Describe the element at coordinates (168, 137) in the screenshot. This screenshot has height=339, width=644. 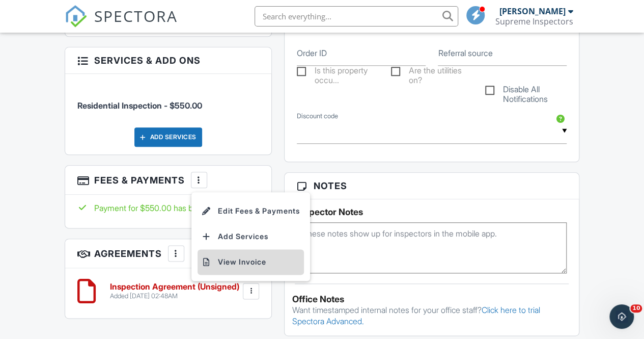
I see `div: Add Services` at that location.